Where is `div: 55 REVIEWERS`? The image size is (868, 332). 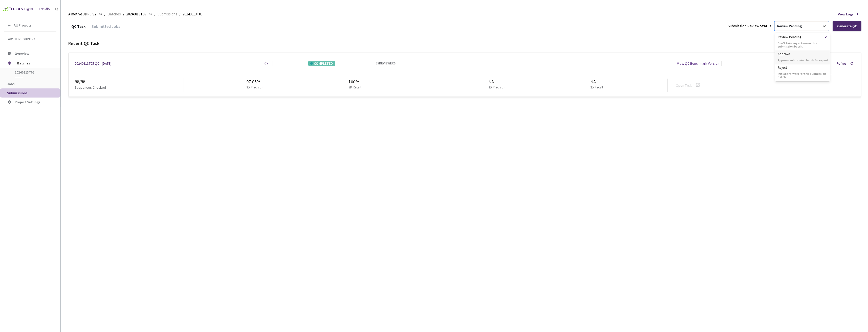
div: 55 REVIEWERS is located at coordinates (385, 64).